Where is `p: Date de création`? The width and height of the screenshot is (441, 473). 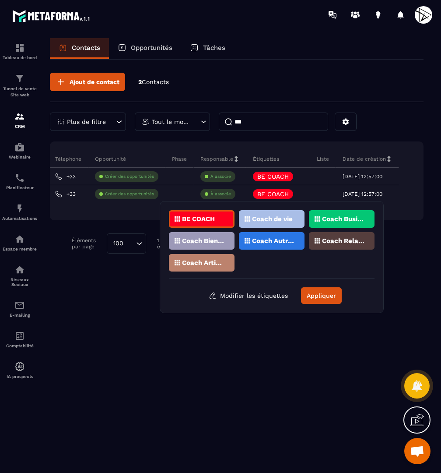
p: Date de création is located at coordinates (364, 159).